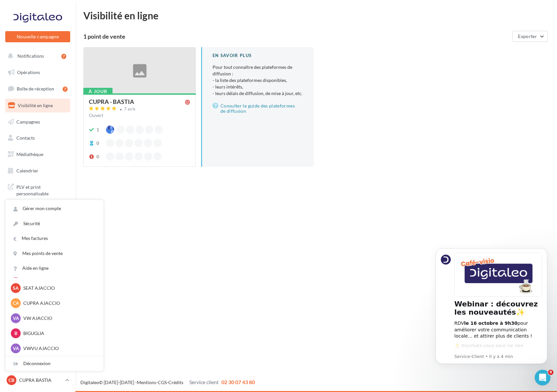 The height and width of the screenshot is (392, 557). I want to click on p: VW AJACCIO, so click(59, 319).